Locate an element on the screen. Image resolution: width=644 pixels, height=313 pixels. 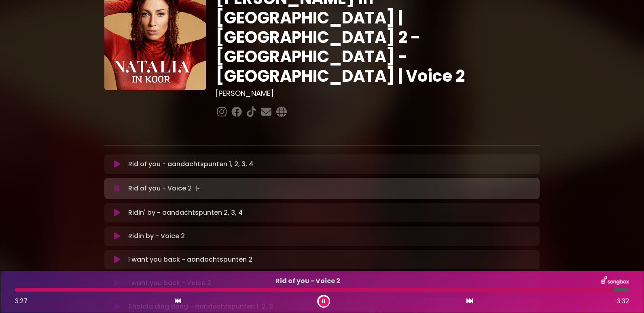
p: Rid of you - aandachtspunten 1, 2, 3, 4 is located at coordinates (331, 164).